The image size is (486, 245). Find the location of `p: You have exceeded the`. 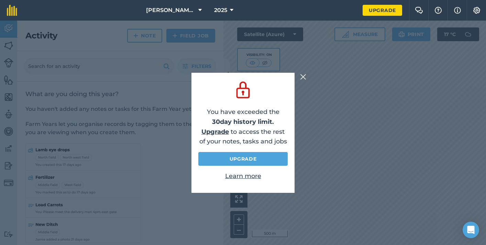

p: You have exceeded the is located at coordinates (243, 117).